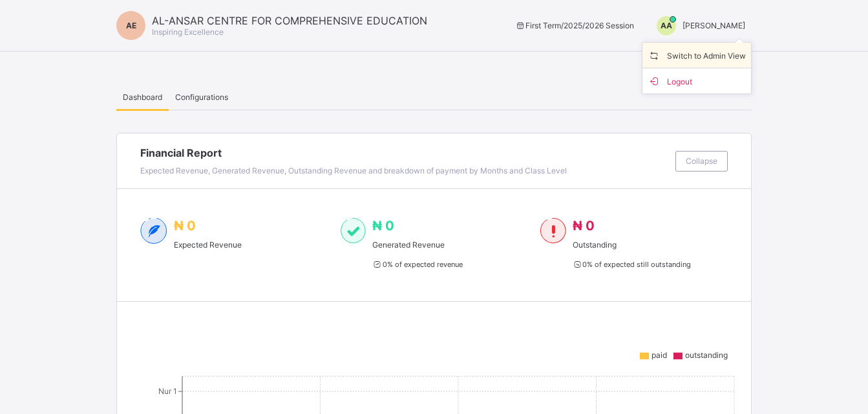 The image size is (868, 414). Describe the element at coordinates (701, 161) in the screenshot. I see `span: Collapse` at that location.